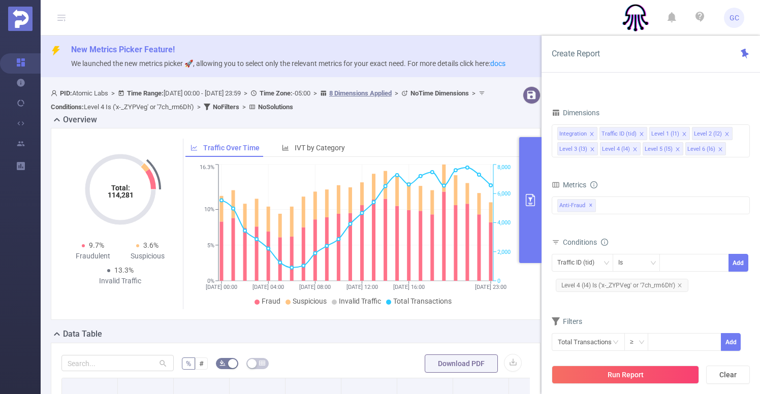 Image resolution: width=760 pixels, height=394 pixels. I want to click on tspan: 2,000, so click(504, 252).